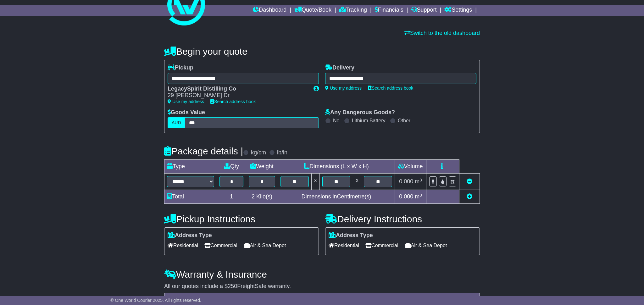 Image resolution: width=644 pixels, height=305 pixels. What do you see at coordinates (458, 10) in the screenshot?
I see `a: Settings` at bounding box center [458, 10].